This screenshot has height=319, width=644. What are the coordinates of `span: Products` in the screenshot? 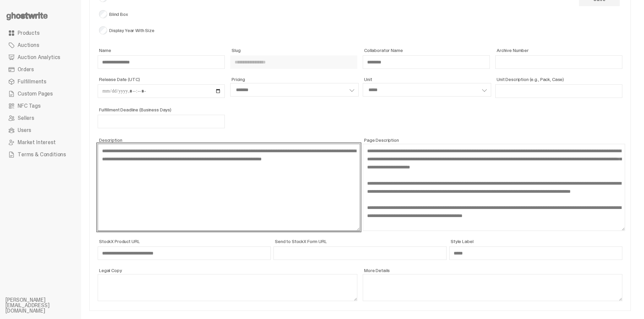 It's located at (28, 33).